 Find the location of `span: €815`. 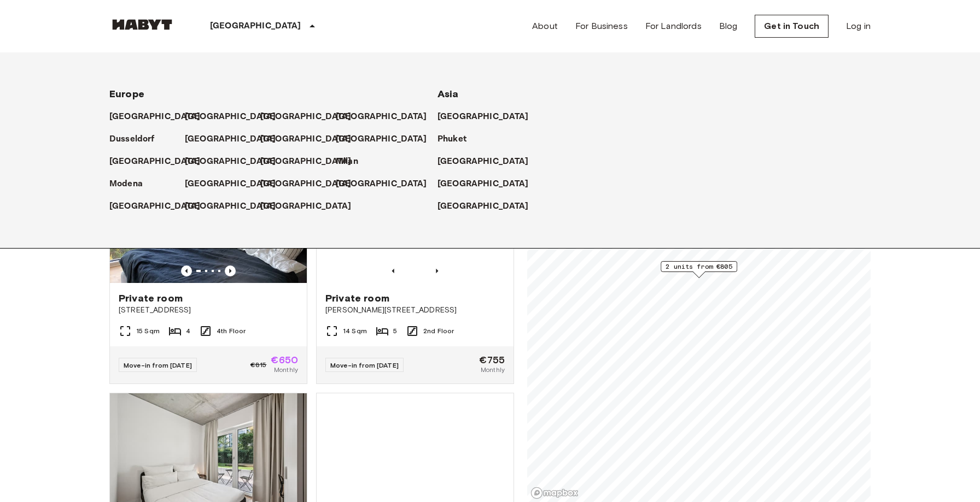

span: €815 is located at coordinates (258, 365).